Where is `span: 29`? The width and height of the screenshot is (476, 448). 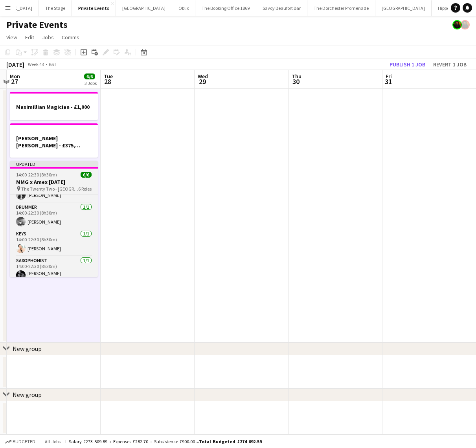
span: 29 is located at coordinates (202, 81).